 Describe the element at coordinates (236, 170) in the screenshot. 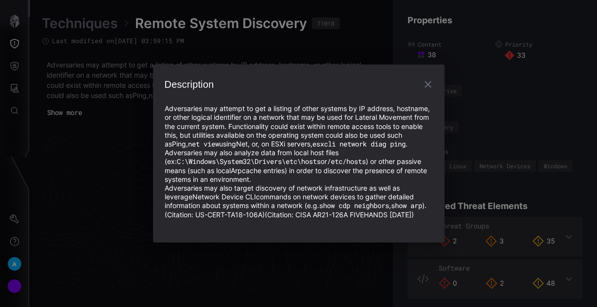

I see `a: Arp` at that location.